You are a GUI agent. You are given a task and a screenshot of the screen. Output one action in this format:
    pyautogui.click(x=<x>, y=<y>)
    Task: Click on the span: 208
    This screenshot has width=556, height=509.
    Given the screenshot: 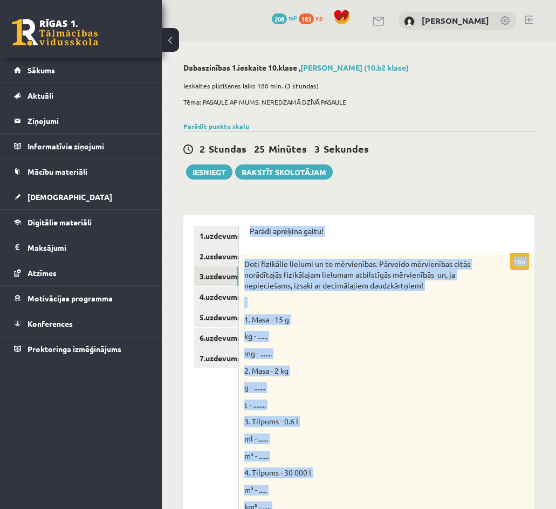 What is the action you would take?
    pyautogui.click(x=279, y=19)
    